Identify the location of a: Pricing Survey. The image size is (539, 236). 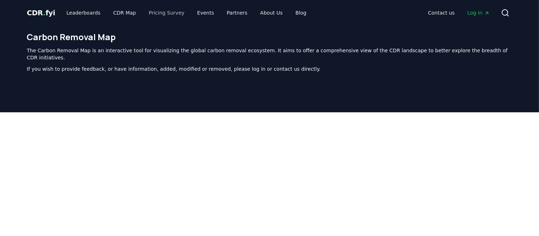
(167, 13).